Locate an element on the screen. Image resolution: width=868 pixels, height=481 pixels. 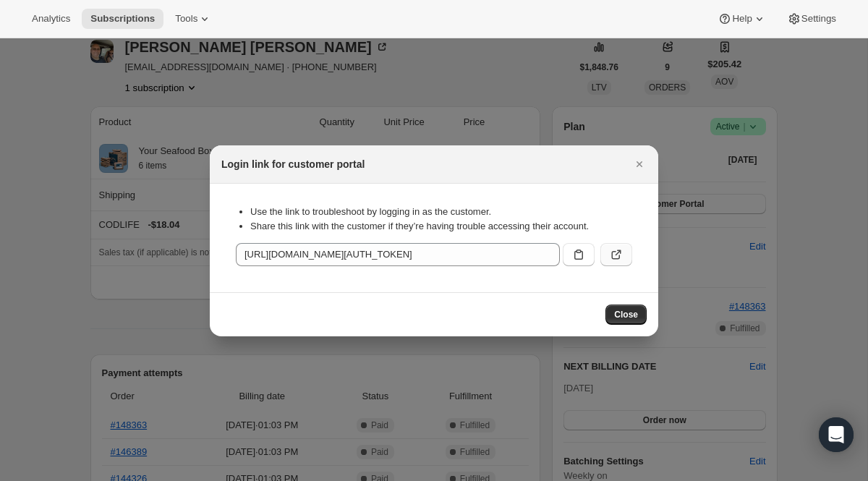
span: Settings is located at coordinates (819, 19).